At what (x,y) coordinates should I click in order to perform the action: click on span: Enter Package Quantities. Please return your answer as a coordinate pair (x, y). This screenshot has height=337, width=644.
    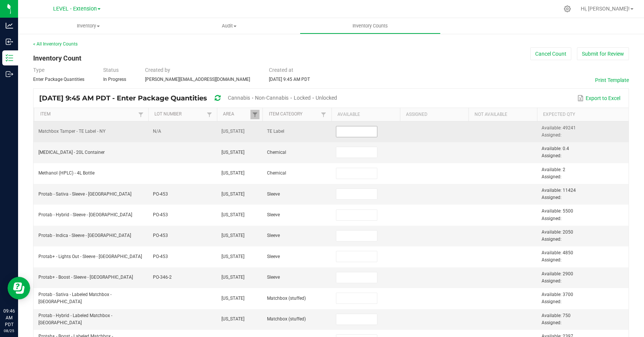
    Looking at the image, I should click on (59, 79).